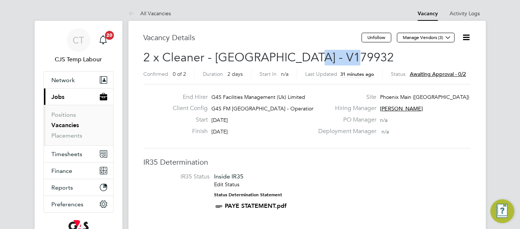  I want to click on a: CTCJS Temp Labour, so click(79, 46).